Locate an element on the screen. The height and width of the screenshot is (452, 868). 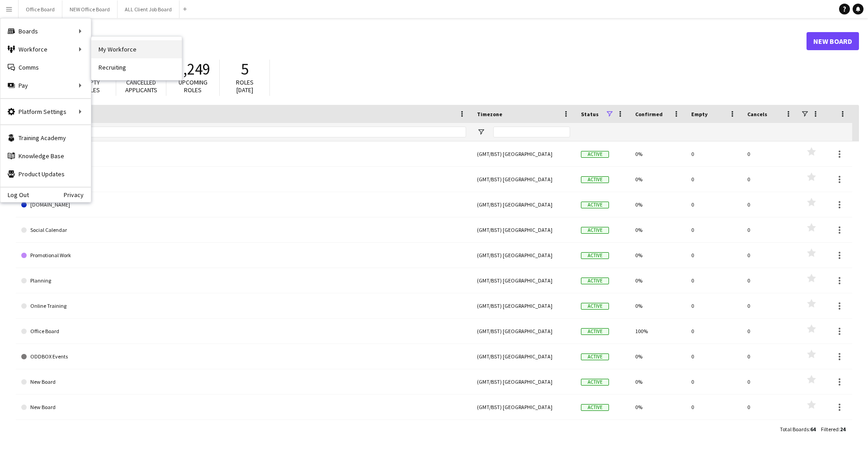
input: Board name Filter Input is located at coordinates (252, 132).